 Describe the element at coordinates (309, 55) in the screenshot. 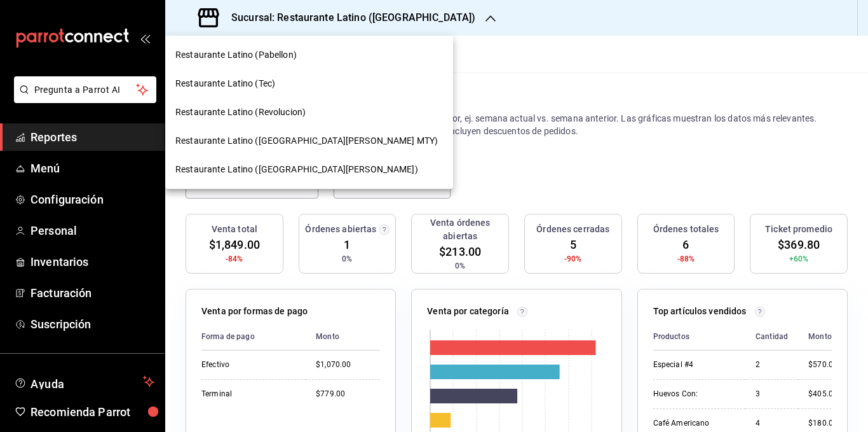

I see `div: Restaurante Latino (Pabellon)` at that location.